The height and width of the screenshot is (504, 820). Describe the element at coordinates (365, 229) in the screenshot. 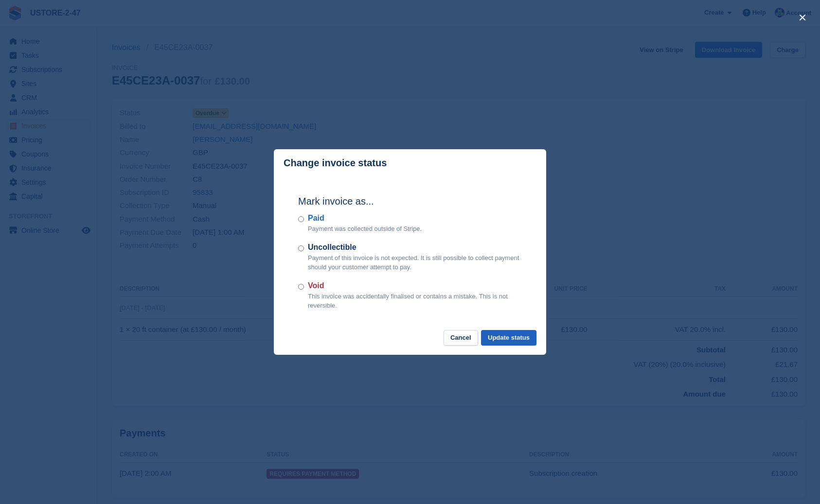

I see `p: Payment was collected outside of Stripe.` at that location.